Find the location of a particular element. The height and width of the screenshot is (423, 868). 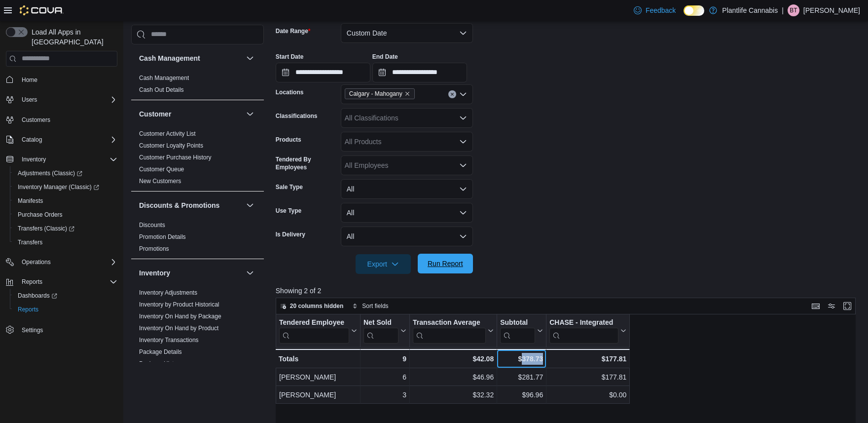

h3: Cash Management is located at coordinates (170, 58).